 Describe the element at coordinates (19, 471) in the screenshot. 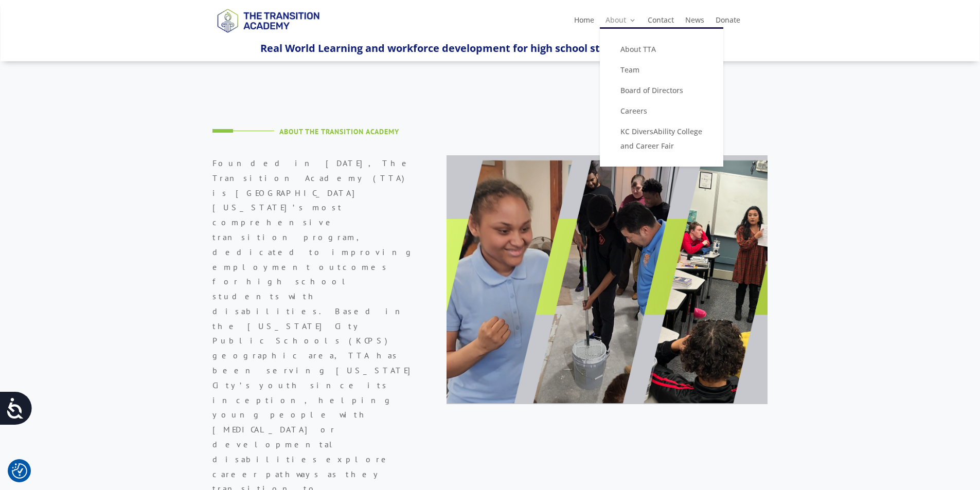

I see `button: Cookie Settings` at that location.